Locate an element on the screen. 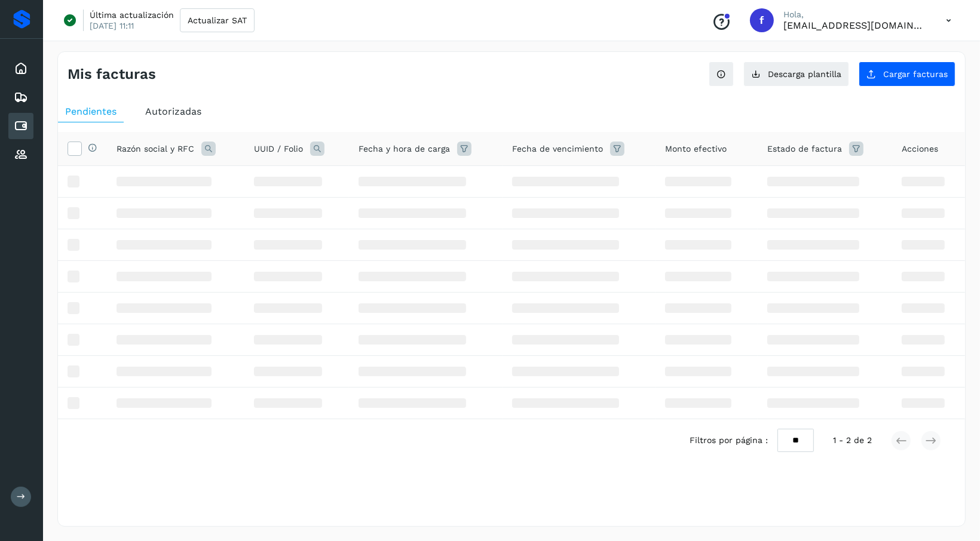 The height and width of the screenshot is (541, 980). span: Actualizar SAT is located at coordinates (217, 20).